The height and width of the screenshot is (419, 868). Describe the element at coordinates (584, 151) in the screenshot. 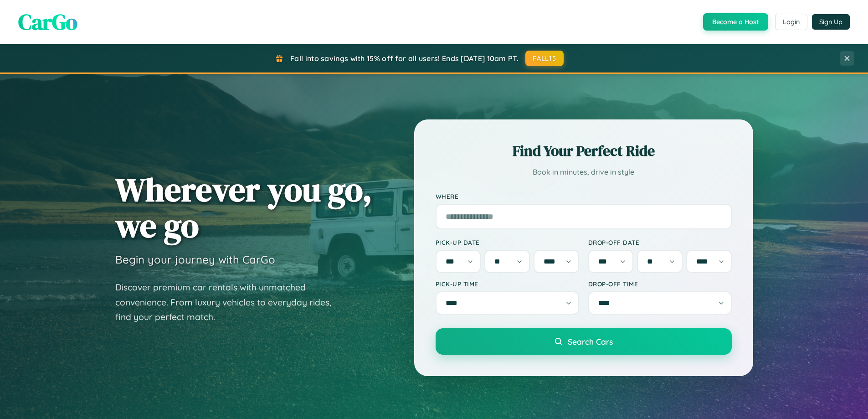

I see `h2: Find Your Perfect Ride` at that location.